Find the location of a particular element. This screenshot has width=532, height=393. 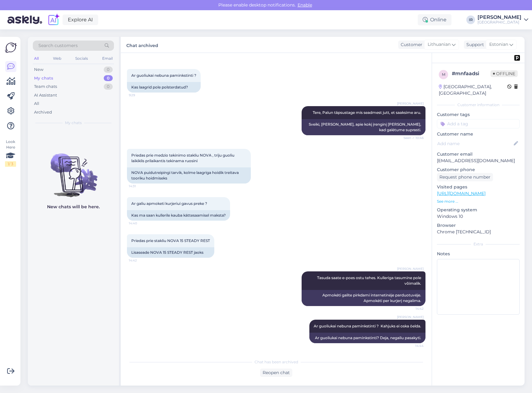

div: Kas laagrid pole polsterdatud? is located at coordinates (164, 87).